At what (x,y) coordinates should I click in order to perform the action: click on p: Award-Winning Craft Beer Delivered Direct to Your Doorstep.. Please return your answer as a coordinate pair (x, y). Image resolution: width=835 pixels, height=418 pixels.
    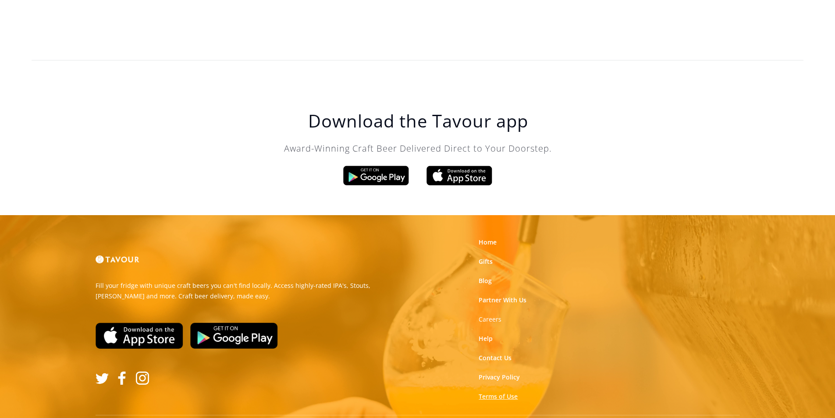
    Looking at the image, I should click on (418, 149).